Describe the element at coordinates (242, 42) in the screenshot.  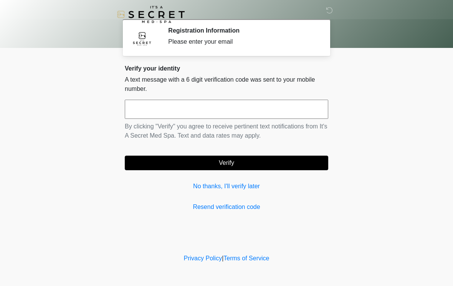
I see `div: Please enter your email` at that location.